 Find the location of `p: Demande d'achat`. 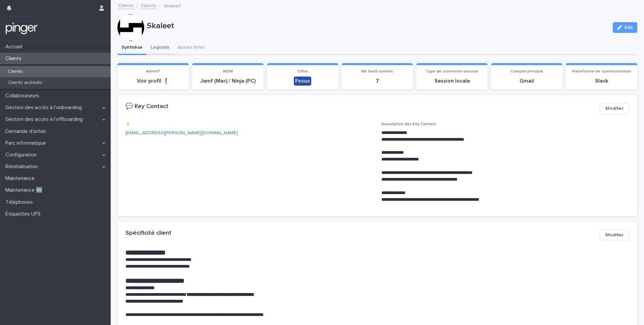

p: Demande d'achat is located at coordinates (27, 131).